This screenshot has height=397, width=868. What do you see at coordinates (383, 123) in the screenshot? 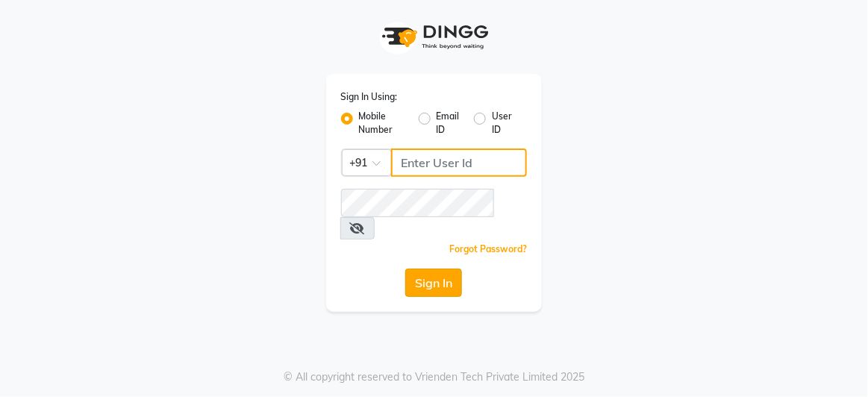
I see `label: Mobile Number` at bounding box center [383, 123].